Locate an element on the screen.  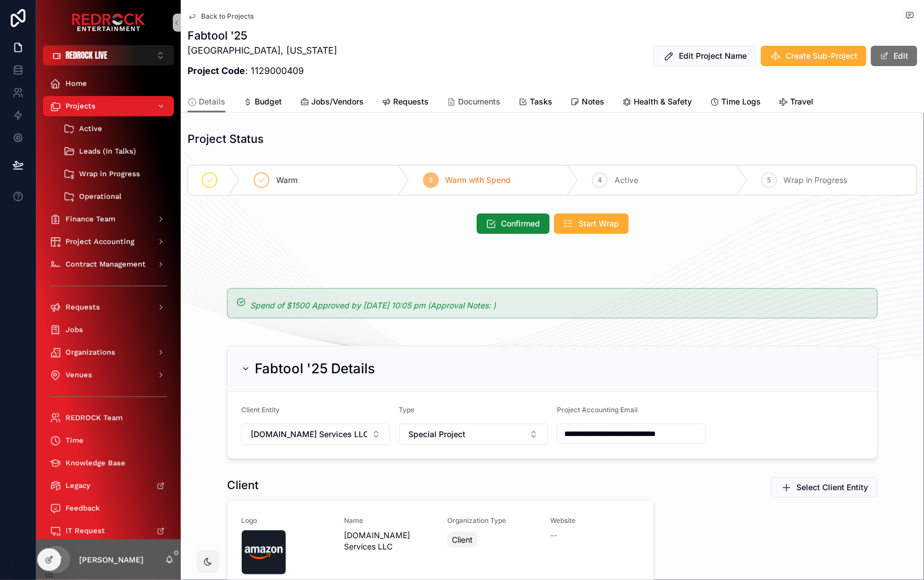
a: Project Accounting is located at coordinates (108, 242).